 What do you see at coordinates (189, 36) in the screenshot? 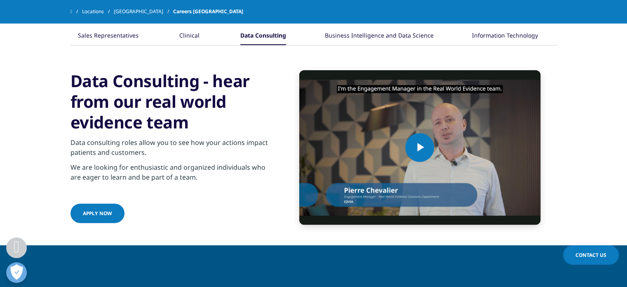
I see `div: Clinical` at bounding box center [189, 36].